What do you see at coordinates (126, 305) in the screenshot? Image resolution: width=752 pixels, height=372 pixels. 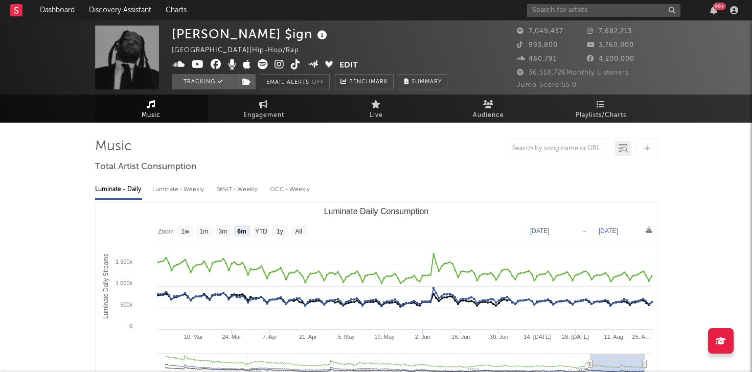 I see `text: 500k` at bounding box center [126, 305].